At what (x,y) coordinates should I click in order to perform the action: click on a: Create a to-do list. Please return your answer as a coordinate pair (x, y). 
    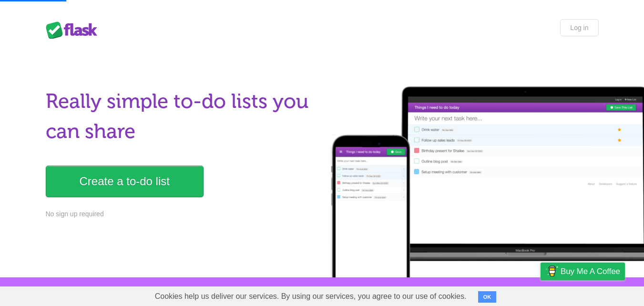
    Looking at the image, I should click on (124, 181).